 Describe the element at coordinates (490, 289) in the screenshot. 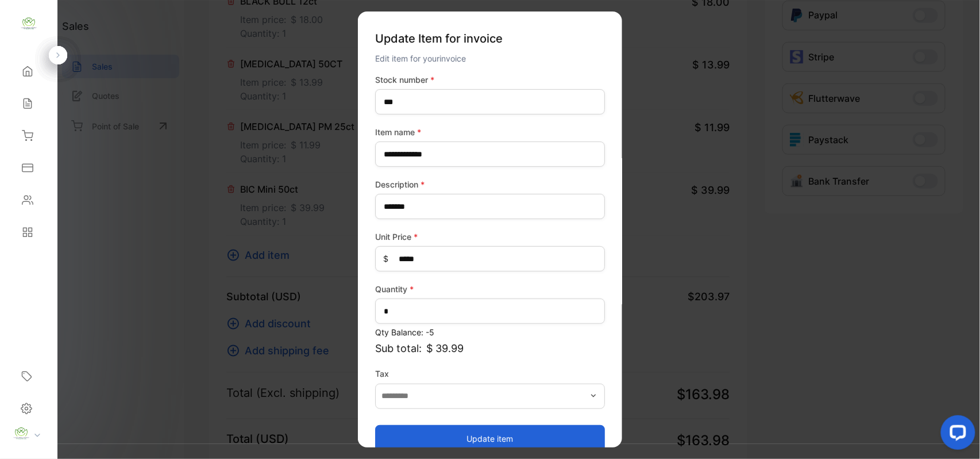

I see `label: Quantity` at that location.